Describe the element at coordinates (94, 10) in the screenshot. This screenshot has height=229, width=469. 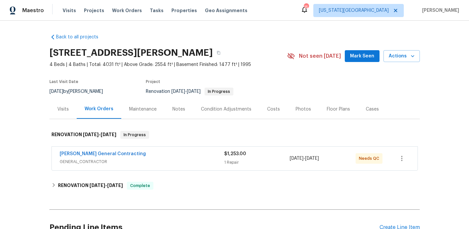
I see `span: Projects` at that location.